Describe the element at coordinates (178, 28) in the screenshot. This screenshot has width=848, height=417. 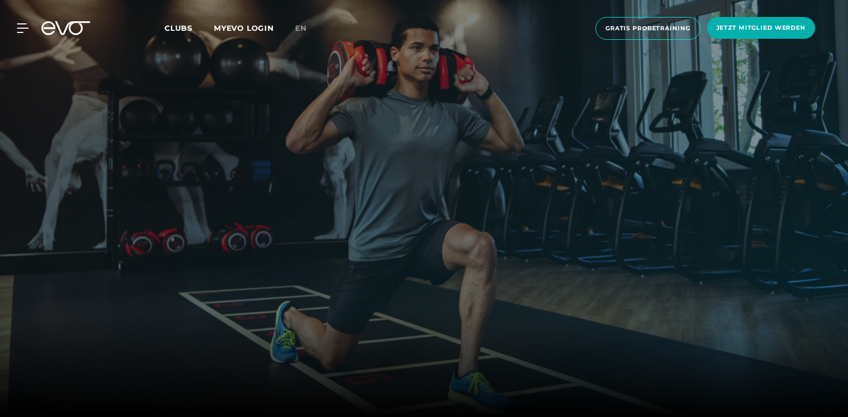
I see `span: Clubs` at that location.